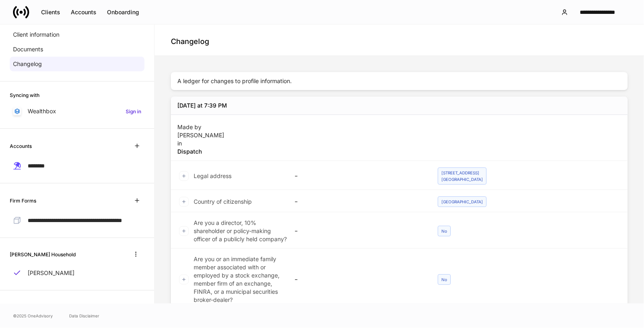 This screenshot has height=328, width=644. What do you see at coordinates (212, 176) in the screenshot?
I see `p: Legal address` at bounding box center [212, 176].